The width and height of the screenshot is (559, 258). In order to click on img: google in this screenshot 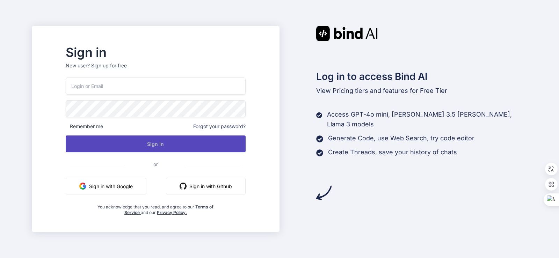, I will do `click(83, 186)`.